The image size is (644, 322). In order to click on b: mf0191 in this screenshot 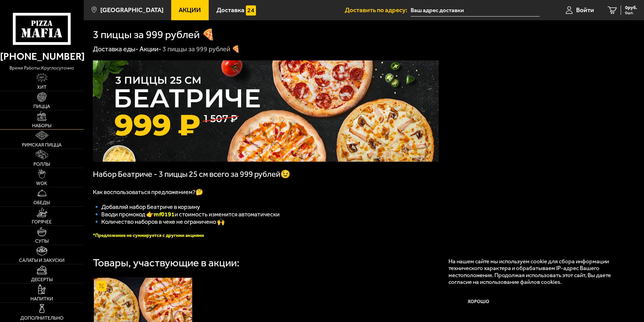, I will do `click(164, 214)`.